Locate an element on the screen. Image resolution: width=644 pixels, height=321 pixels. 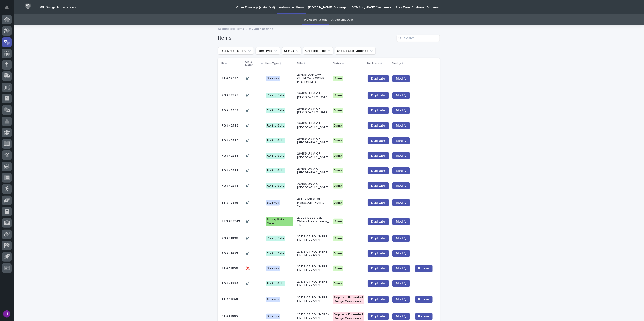
img: Workspace Logo is located at coordinates (28, 6).